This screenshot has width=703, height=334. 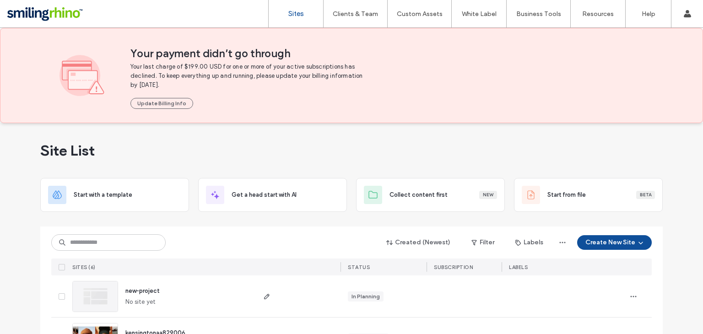 I want to click on span: LABELS, so click(x=518, y=267).